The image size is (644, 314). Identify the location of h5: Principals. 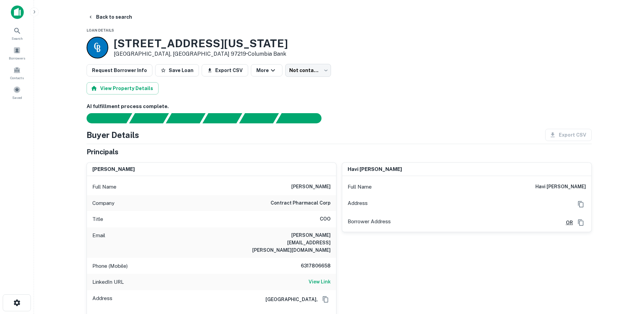
(103, 152).